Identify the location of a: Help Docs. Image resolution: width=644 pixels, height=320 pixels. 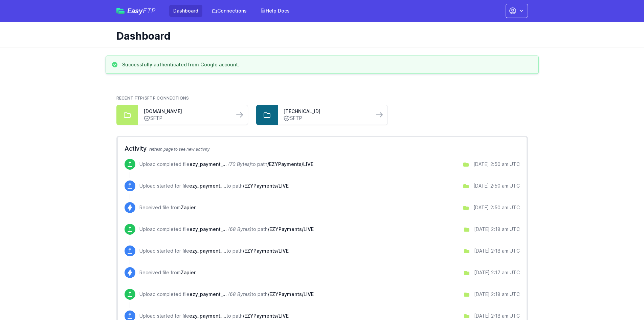
(275, 11).